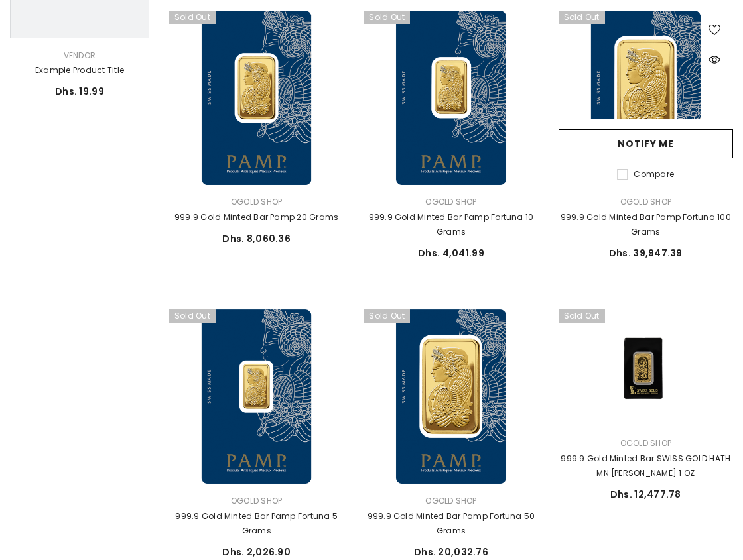 Image resolution: width=743 pixels, height=560 pixels. What do you see at coordinates (646, 253) in the screenshot?
I see `span: Dhs. 39,947.39` at bounding box center [646, 253].